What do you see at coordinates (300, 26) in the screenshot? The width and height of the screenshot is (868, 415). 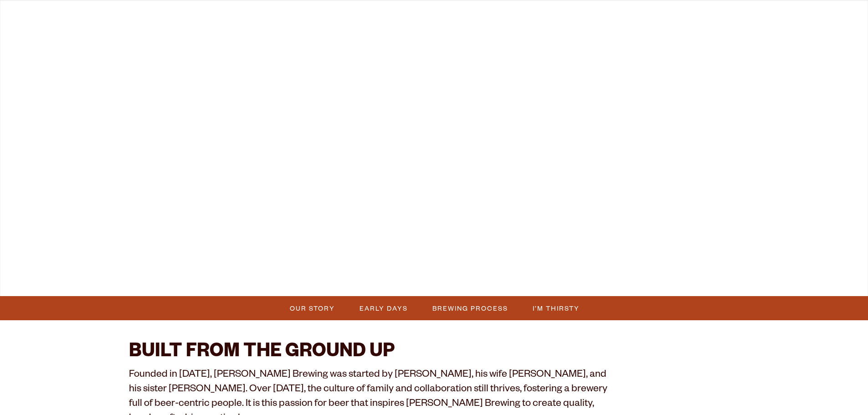 I see `a: Gear` at bounding box center [300, 26].